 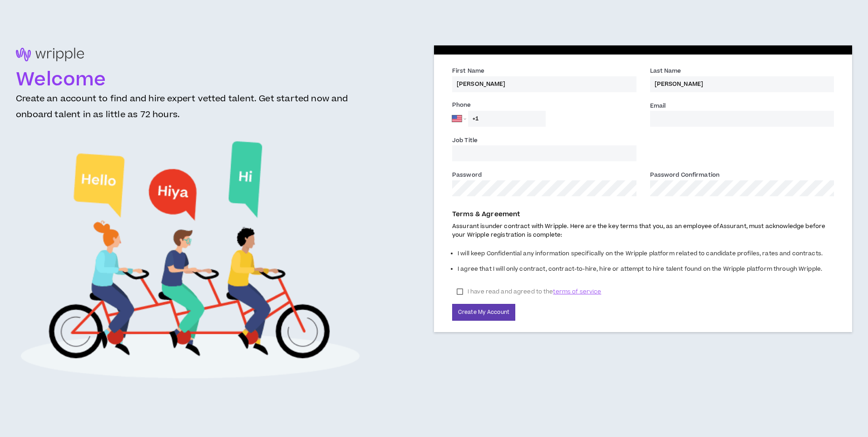 What do you see at coordinates (190, 80) in the screenshot?
I see `h1: Welcome` at bounding box center [190, 80].